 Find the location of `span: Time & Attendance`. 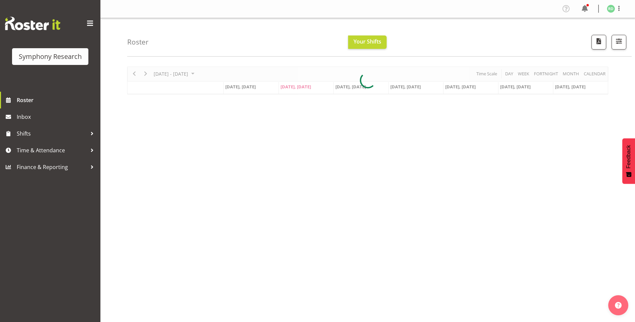

span: Time & Attendance is located at coordinates (52, 150).